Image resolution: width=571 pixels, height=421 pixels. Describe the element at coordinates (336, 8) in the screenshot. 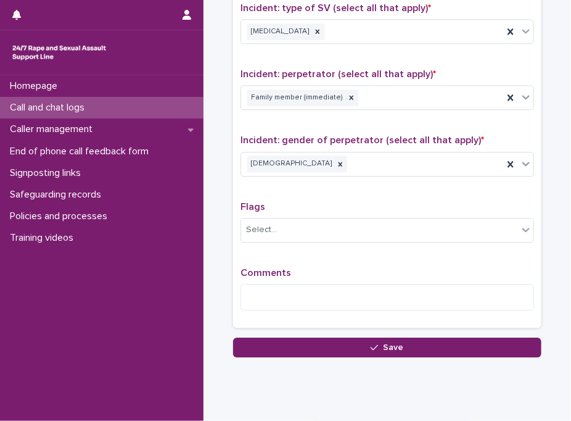

I see `span: Incident: type of SV (select all that apply)` at that location.